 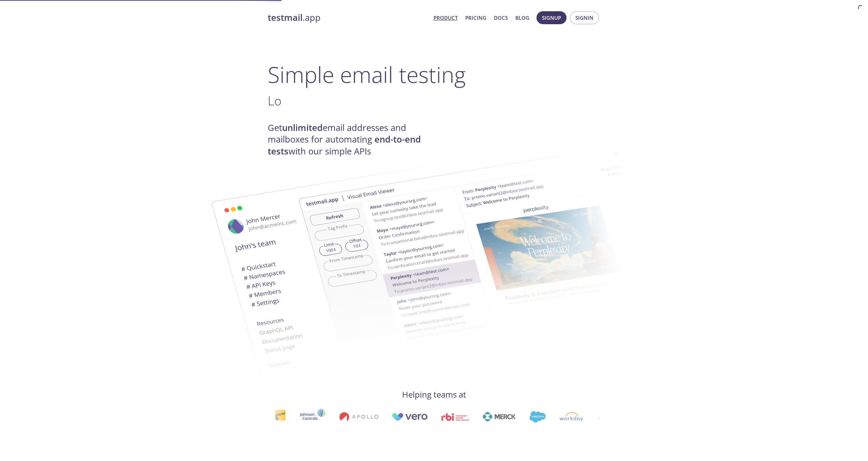 I want to click on strong: testmail, so click(x=285, y=18).